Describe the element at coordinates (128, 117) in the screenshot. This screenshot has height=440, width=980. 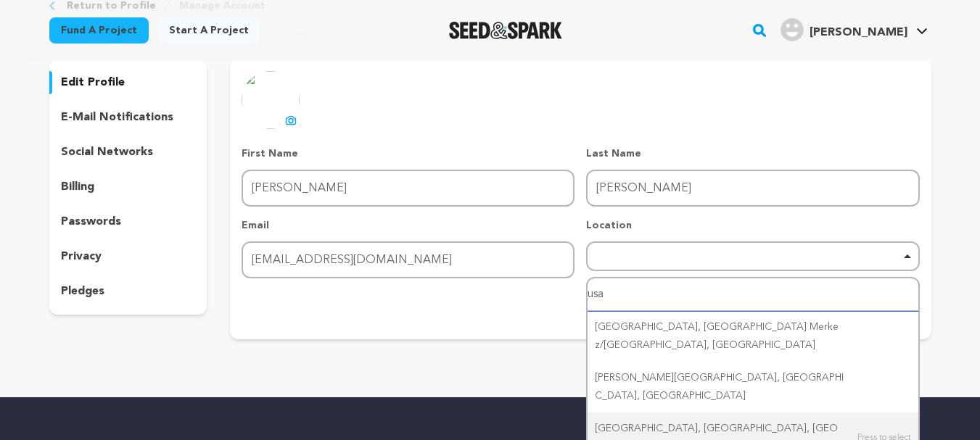
I see `button: e-mail notifications` at that location.